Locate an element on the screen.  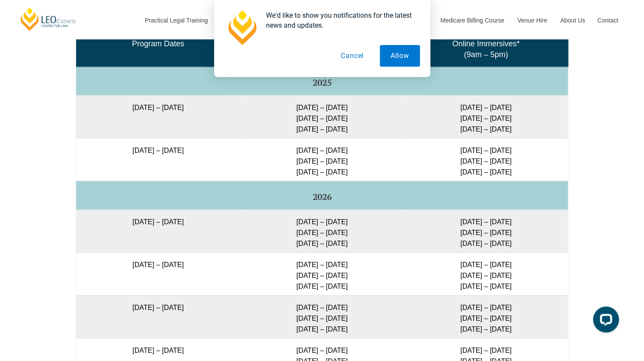
button: Open LiveChat chat widget is located at coordinates (20, 16).